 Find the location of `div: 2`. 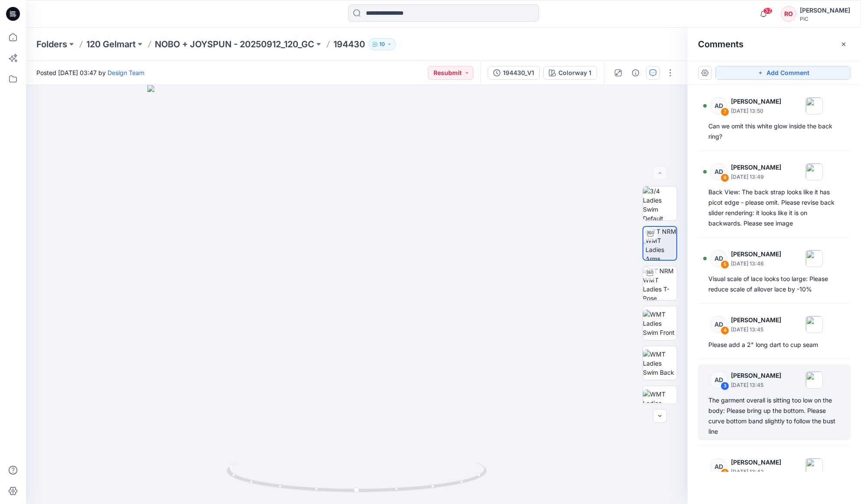

div: 2 is located at coordinates (725, 473).